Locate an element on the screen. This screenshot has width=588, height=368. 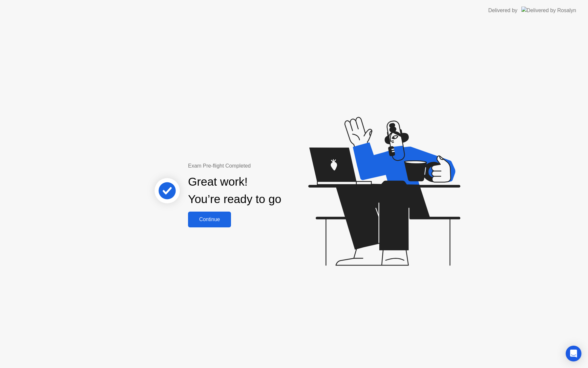
div: Great work! You’re ready to go is located at coordinates (235, 191).